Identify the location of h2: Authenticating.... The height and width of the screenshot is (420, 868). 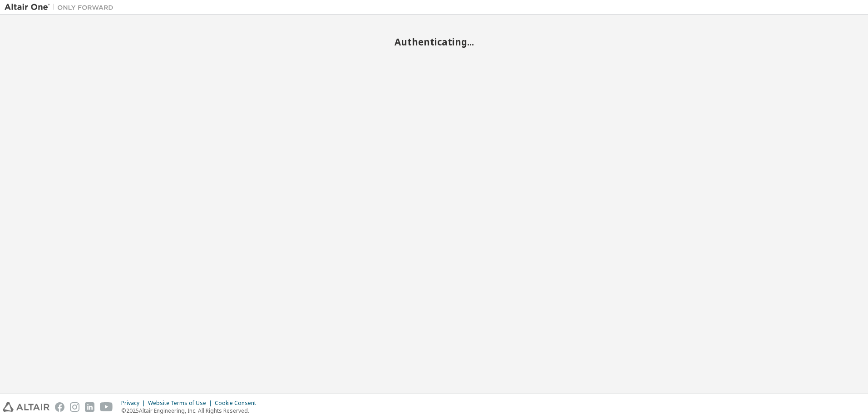
(434, 42).